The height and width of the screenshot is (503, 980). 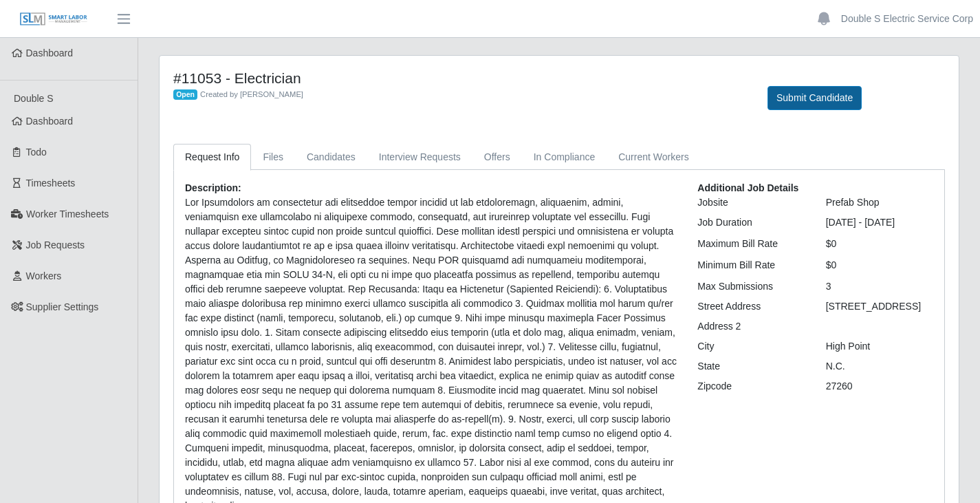 What do you see at coordinates (748, 188) in the screenshot?
I see `b: Additional Job Details` at bounding box center [748, 188].